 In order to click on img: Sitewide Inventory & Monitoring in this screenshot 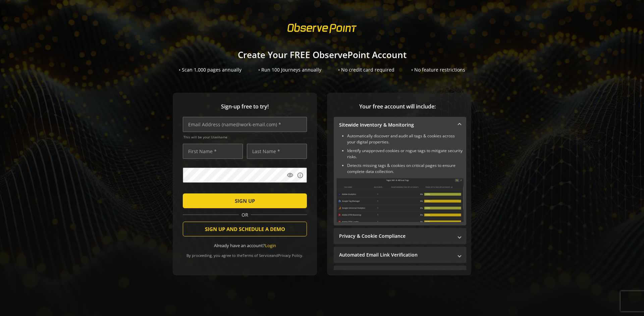, I will do `click(400, 200)`.